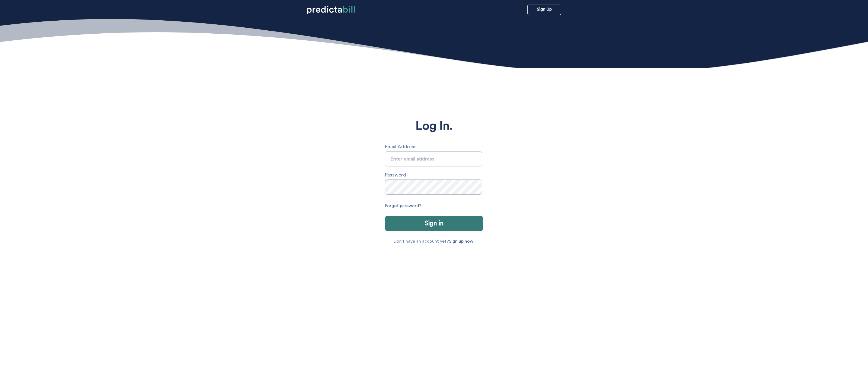 The image size is (868, 392). I want to click on p: Log In., so click(434, 126).